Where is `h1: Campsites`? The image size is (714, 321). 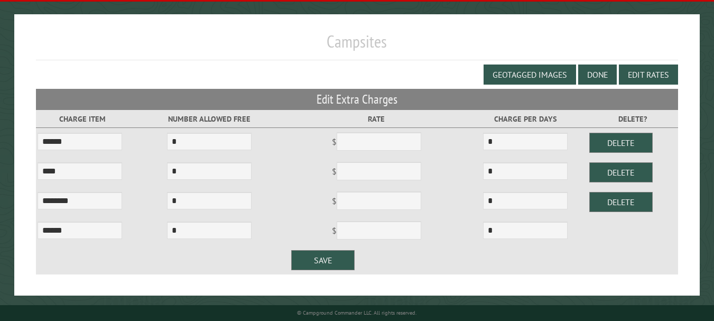 h1: Campsites is located at coordinates (357, 45).